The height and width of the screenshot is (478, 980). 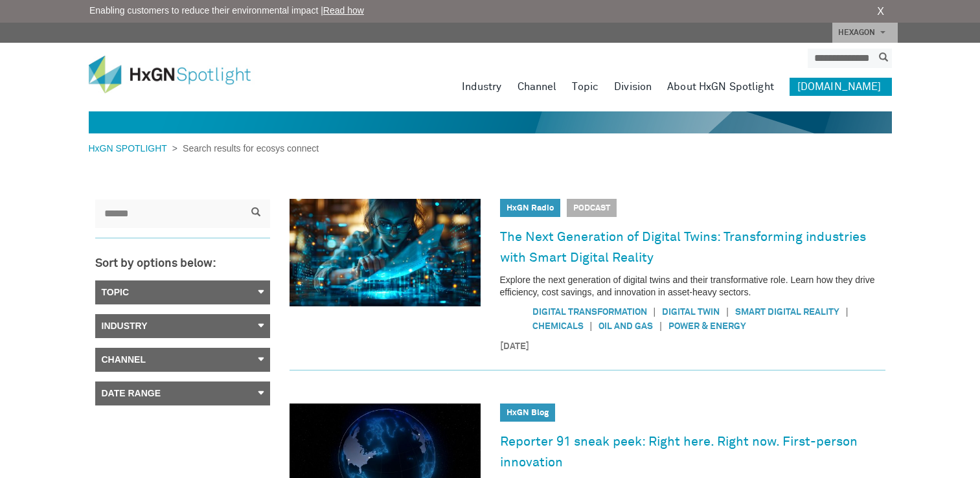 What do you see at coordinates (721, 87) in the screenshot?
I see `a: About HxGN Spotlight` at bounding box center [721, 87].